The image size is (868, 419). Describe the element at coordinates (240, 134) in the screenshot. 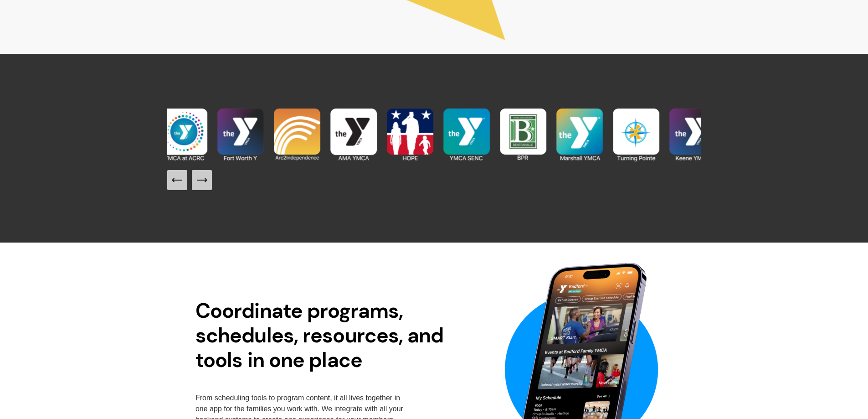

I see `img: Fort Worth Y (1).png` at that location.